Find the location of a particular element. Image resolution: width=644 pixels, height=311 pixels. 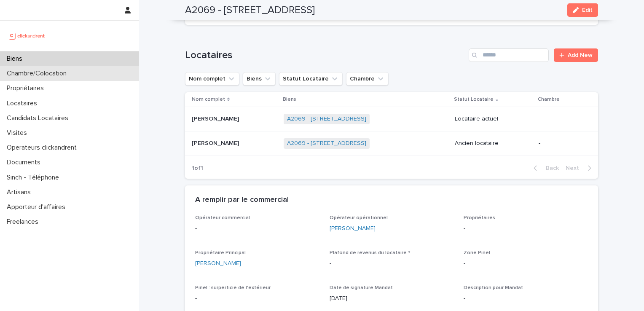

span: Opérateur commercial is located at coordinates (223, 218).